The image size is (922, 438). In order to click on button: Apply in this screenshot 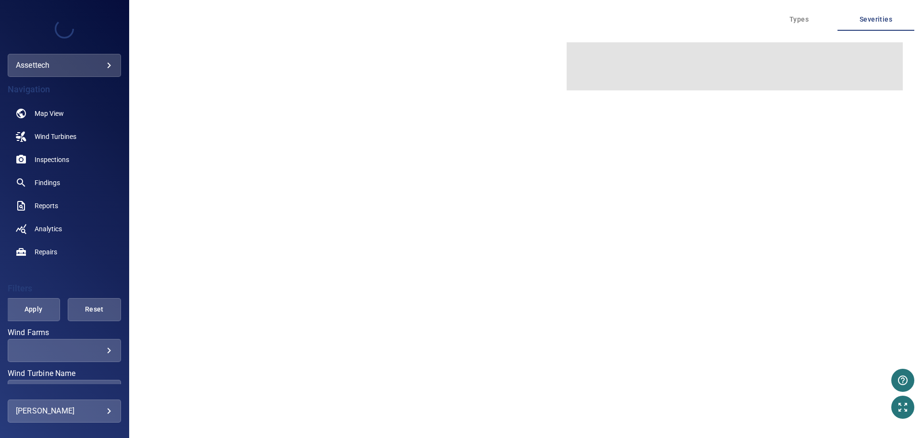, I will do `click(33, 309)`.